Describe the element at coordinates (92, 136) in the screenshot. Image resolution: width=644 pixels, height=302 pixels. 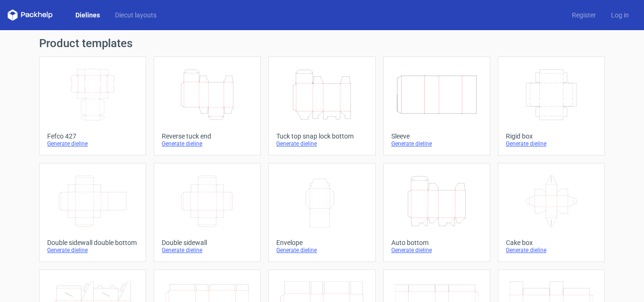
I see `div: Fefco 427` at that location.